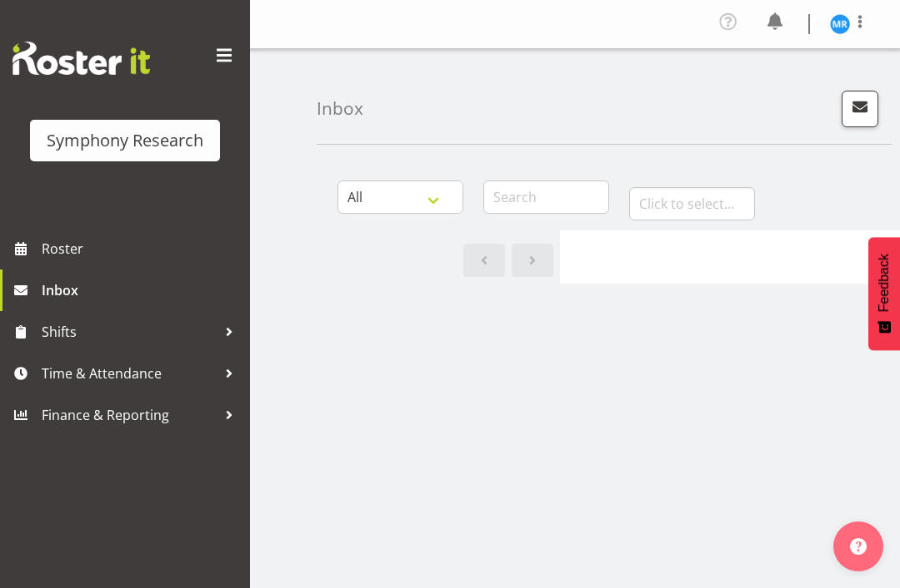  Describe the element at coordinates (141, 291) in the screenshot. I see `span: Inbox` at that location.